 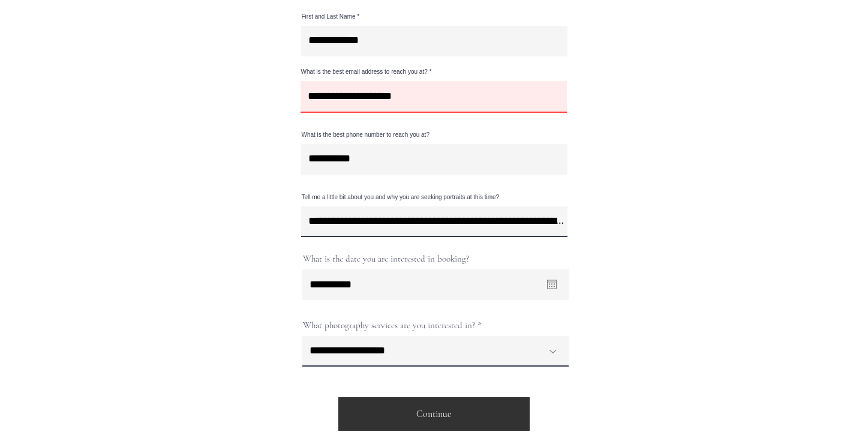 I want to click on button: Continue, so click(x=434, y=414).